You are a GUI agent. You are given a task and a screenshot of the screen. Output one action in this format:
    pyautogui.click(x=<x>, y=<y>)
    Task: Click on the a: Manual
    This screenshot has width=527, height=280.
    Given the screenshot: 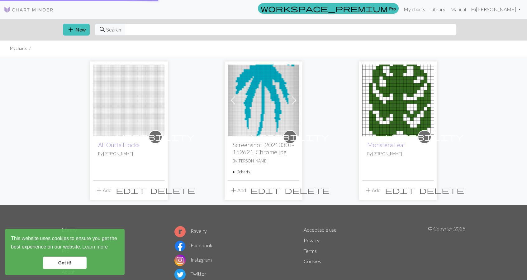 What is the action you would take?
    pyautogui.click(x=458, y=9)
    